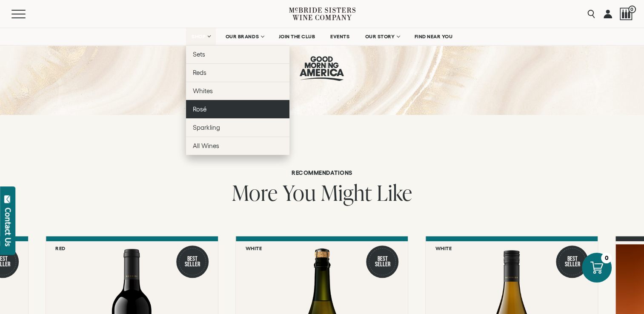  I want to click on span: Reds, so click(200, 73).